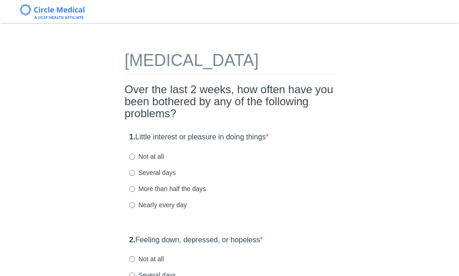 This screenshot has height=276, width=459. Describe the element at coordinates (132, 137) in the screenshot. I see `strong: 1.` at that location.